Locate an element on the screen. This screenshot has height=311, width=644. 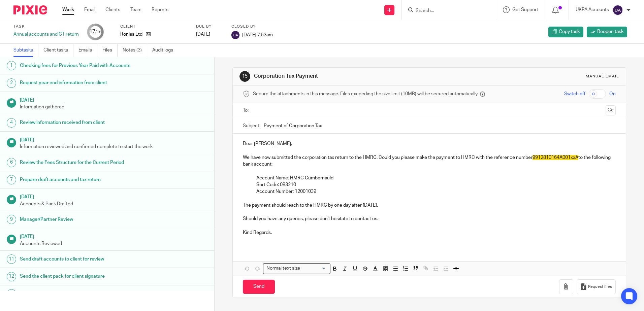
div: 1 is located at coordinates (12, 66).